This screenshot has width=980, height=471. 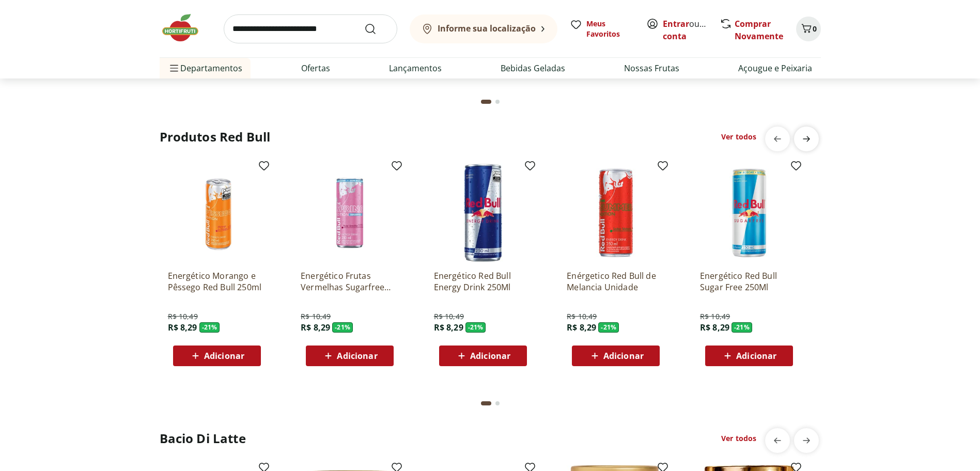 I want to click on a: Energético Frutas Vermelhas Sugarfree Red Bull 250ml, so click(x=350, y=282).